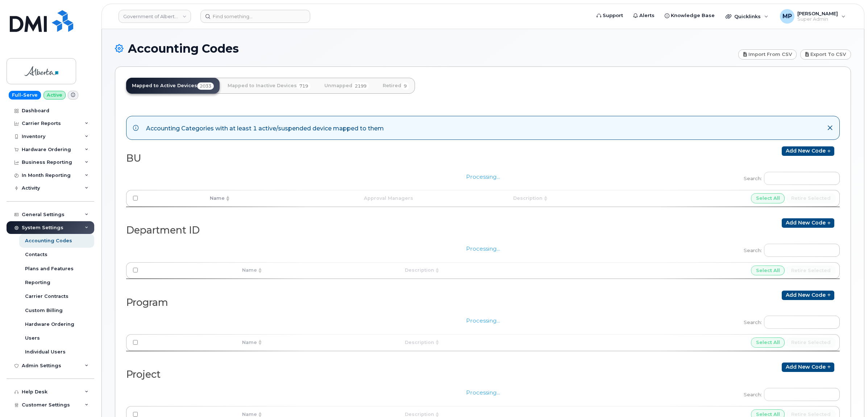  What do you see at coordinates (301, 158) in the screenshot?
I see `h2: BU` at bounding box center [301, 158].